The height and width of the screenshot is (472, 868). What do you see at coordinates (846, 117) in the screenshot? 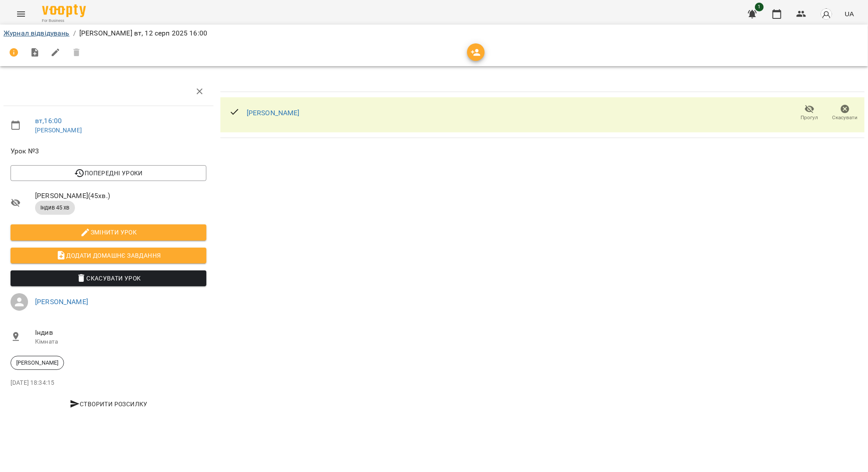
I see `span: Скасувати` at bounding box center [846, 117].